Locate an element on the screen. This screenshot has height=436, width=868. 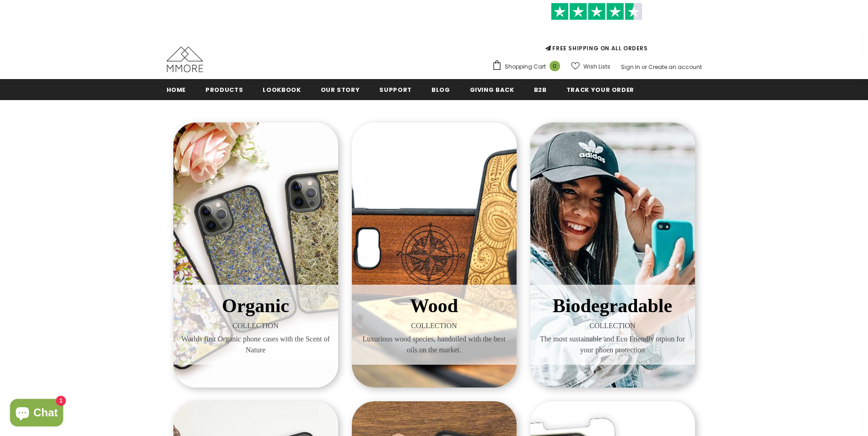
span: Worlds first Organic phone cases with the Scent of Nature is located at coordinates (256, 345).